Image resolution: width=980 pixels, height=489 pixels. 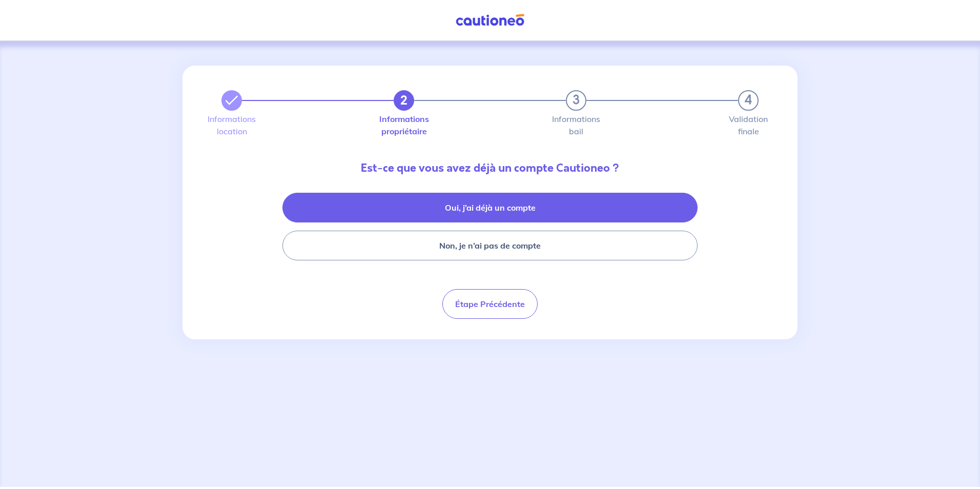 What do you see at coordinates (576, 125) in the screenshot?
I see `label: Informations bail` at bounding box center [576, 125].